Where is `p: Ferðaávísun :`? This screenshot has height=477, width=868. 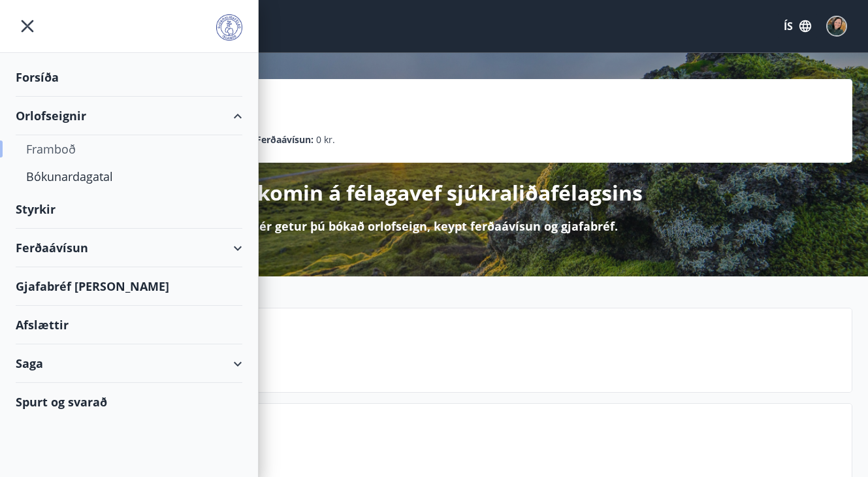 p: Ferðaávísun : is located at coordinates (285, 140).